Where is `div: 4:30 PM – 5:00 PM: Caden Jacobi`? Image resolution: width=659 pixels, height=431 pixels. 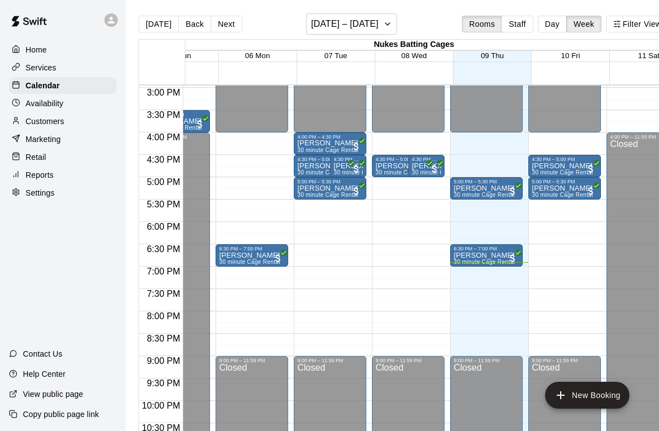
div: 4:30 PM – 5:00 PM: Caden Jacobi is located at coordinates (325, 166).